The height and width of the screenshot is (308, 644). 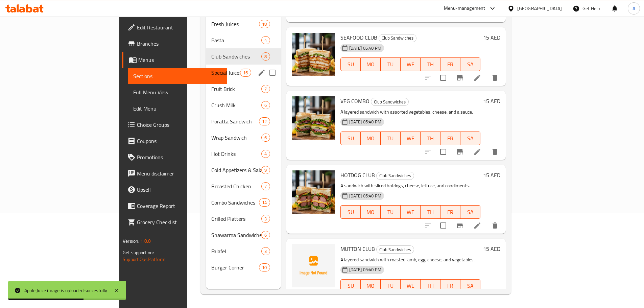 What do you see at coordinates (179, 27) in the screenshot?
I see `span: Edit Restaurant` at bounding box center [179, 27].